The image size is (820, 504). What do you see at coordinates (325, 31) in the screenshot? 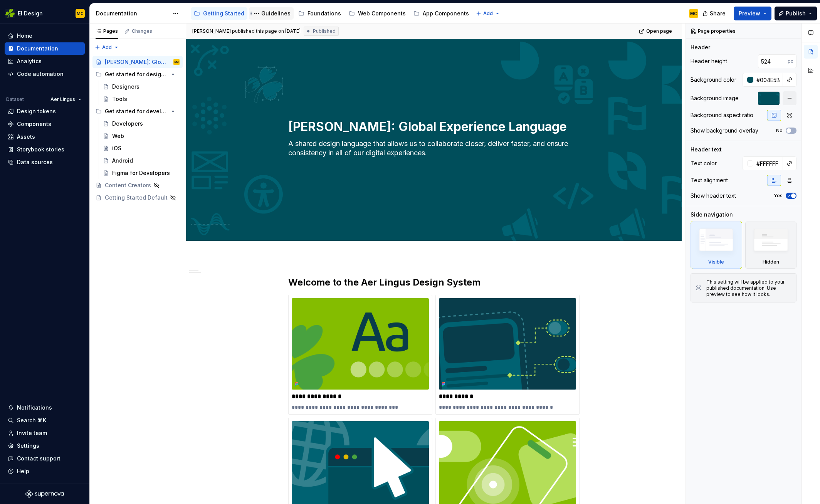
I see `span: Published` at bounding box center [325, 31].